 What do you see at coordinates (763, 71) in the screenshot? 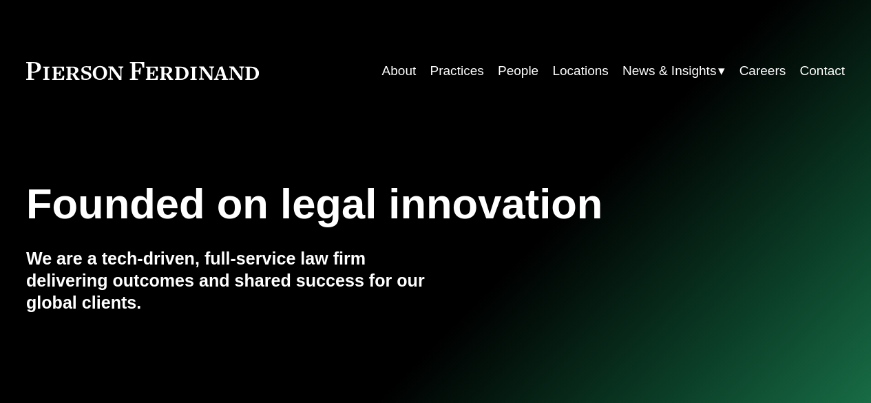
I see `a: Careers` at bounding box center [763, 71].